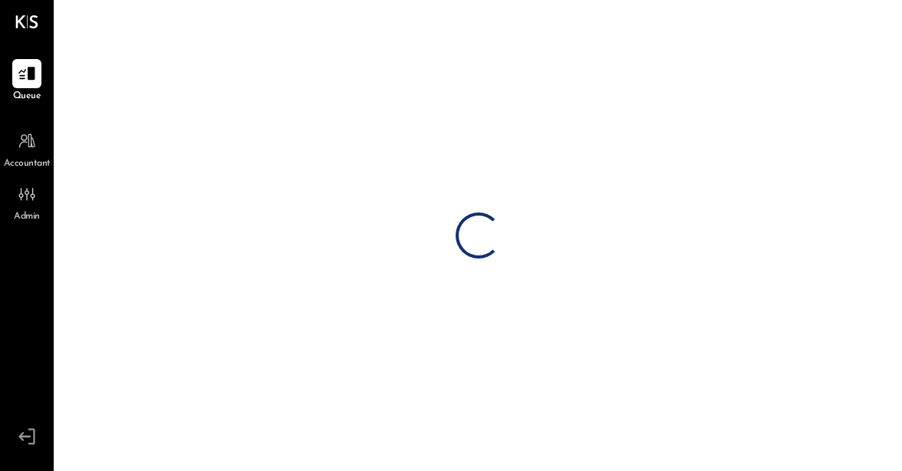  I want to click on a: Queue, so click(27, 81).